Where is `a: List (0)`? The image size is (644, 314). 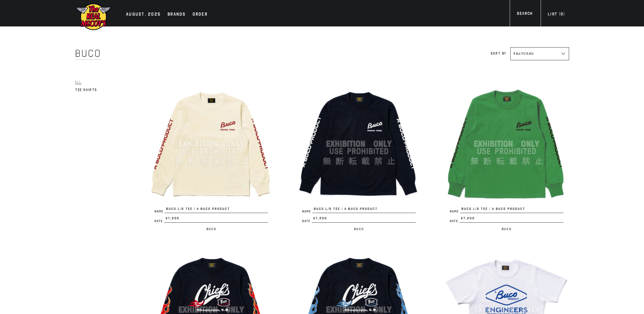
a: List (0) is located at coordinates (556, 15).